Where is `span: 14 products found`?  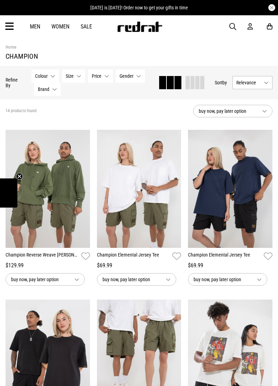
span: 14 products found is located at coordinates (21, 111).